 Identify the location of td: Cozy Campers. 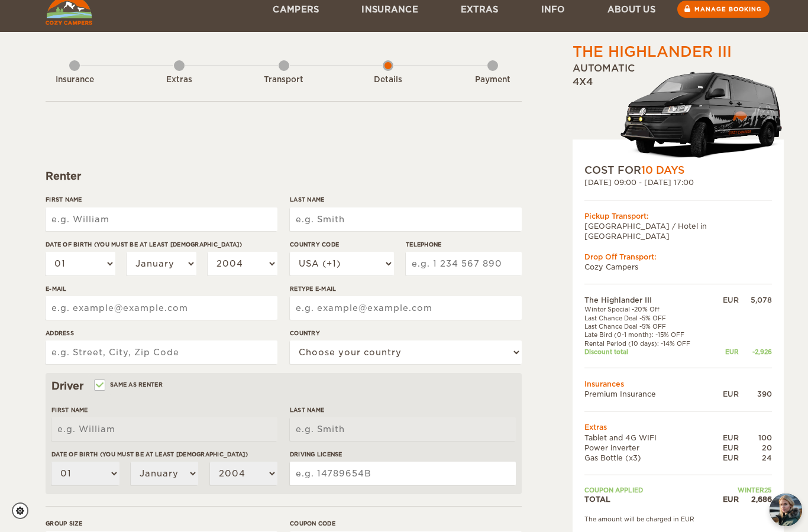
(678, 266).